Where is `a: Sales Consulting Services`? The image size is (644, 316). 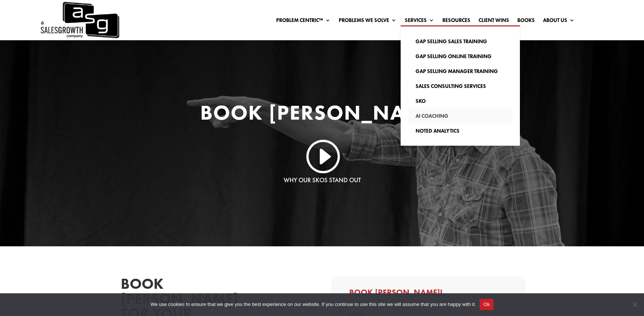 a: Sales Consulting Services is located at coordinates (461, 86).